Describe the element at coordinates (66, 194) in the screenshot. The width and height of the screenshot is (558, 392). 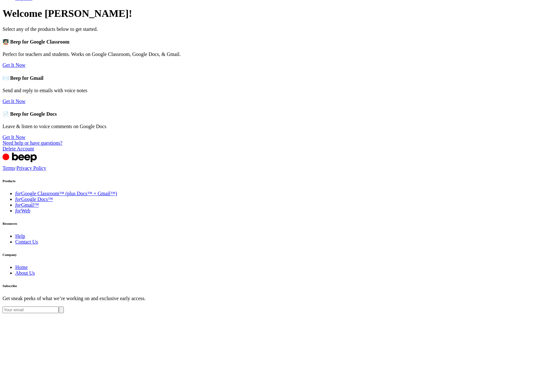
I see `a: forGoogle Classroom™ (plus Docs™ + Gmail™)` at that location.